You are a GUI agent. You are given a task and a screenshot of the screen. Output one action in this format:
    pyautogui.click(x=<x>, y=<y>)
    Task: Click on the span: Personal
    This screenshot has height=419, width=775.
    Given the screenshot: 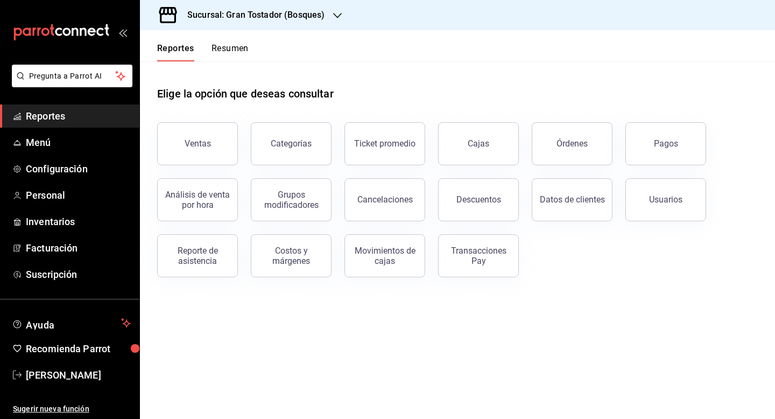 What is the action you would take?
    pyautogui.click(x=78, y=195)
    